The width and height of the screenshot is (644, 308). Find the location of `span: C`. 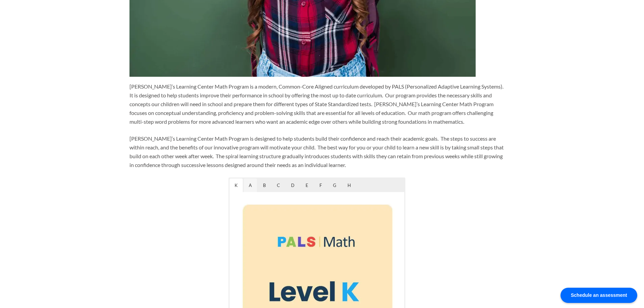

span: C is located at coordinates (278, 185).